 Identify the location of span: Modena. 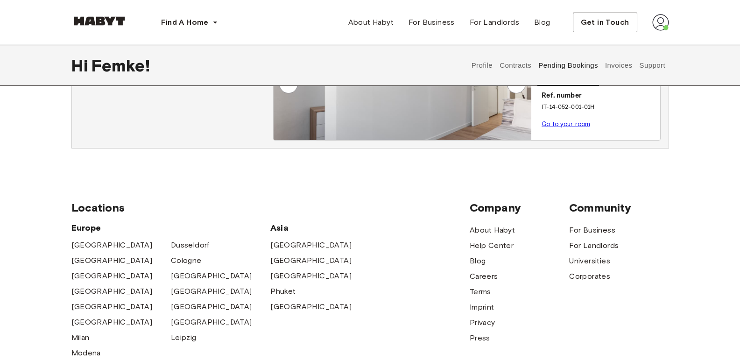
(86, 353).